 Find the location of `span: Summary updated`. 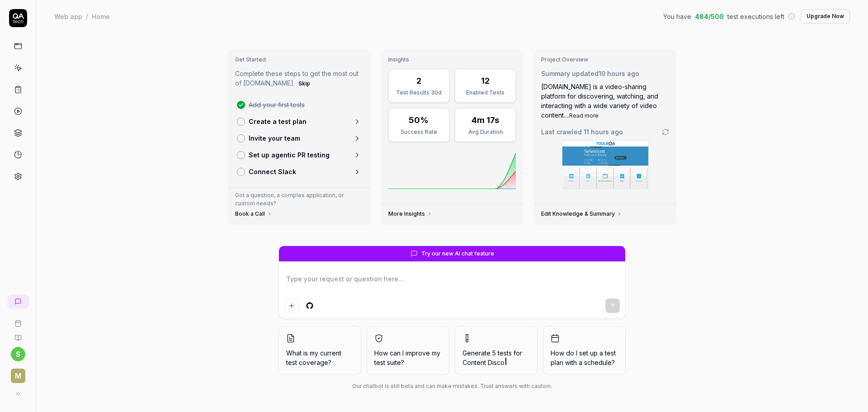

span: Summary updated is located at coordinates (570, 73).